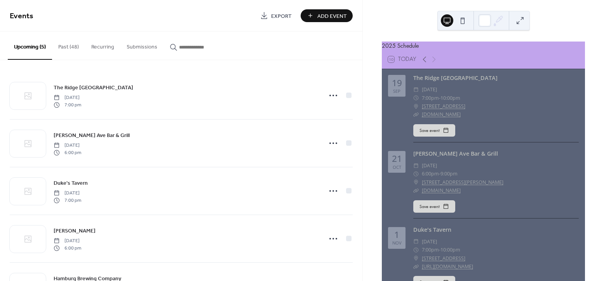  I want to click on a: Export, so click(276, 16).